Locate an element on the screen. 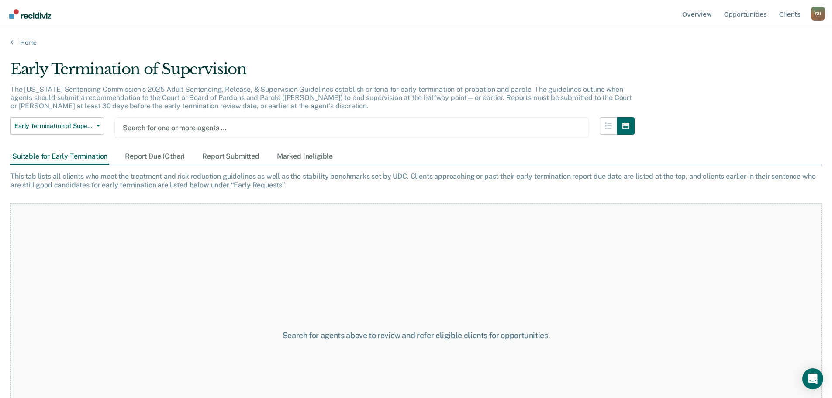 Image resolution: width=832 pixels, height=398 pixels. img: Recidiviz is located at coordinates (30, 14).